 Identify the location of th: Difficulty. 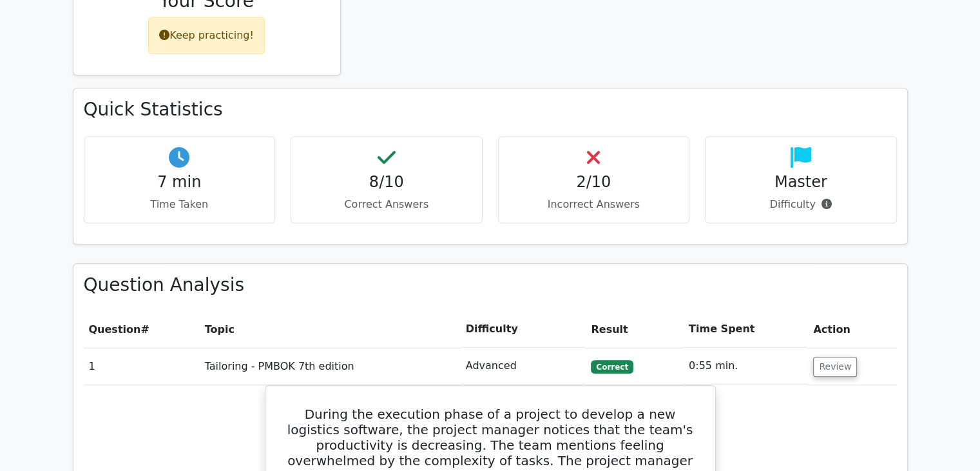
(523, 329).